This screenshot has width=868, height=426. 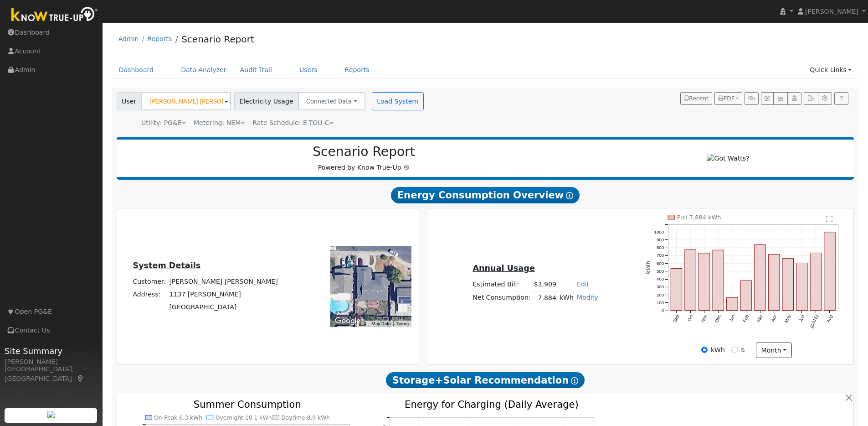 I want to click on text: 800, so click(x=660, y=247).